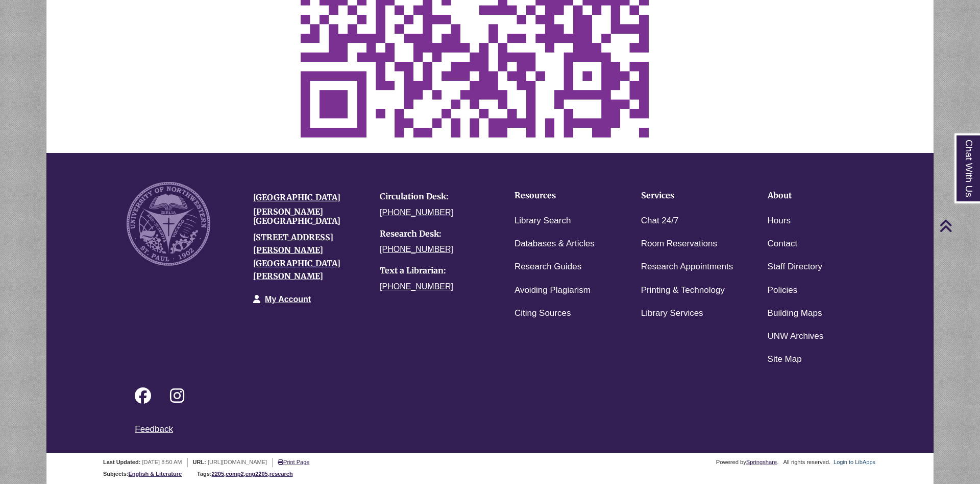  Describe the element at coordinates (554, 244) in the screenshot. I see `a: Databases & Articles` at that location.